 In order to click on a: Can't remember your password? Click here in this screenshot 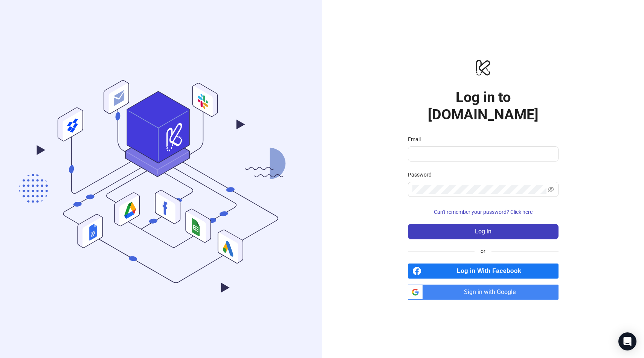, I will do `click(483, 212)`.